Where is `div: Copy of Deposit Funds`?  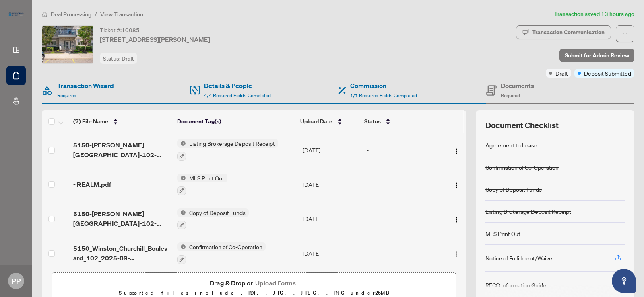 div: Copy of Deposit Funds is located at coordinates (514, 189).